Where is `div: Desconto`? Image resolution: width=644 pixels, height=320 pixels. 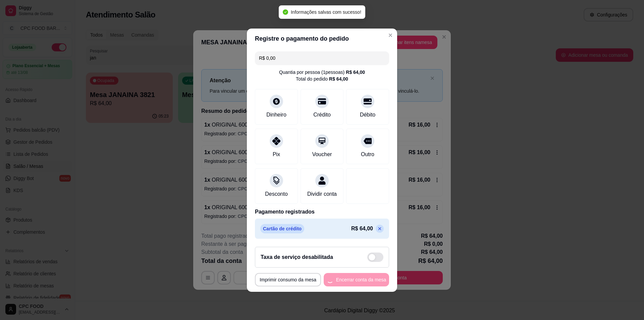
div: Desconto is located at coordinates (276, 194).